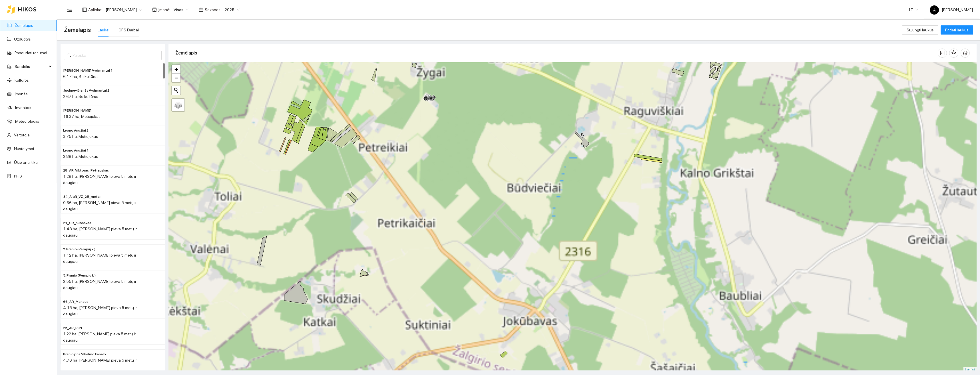  Describe the element at coordinates (73, 328) in the screenshot. I see `span: 25_AR_RFN` at that location.